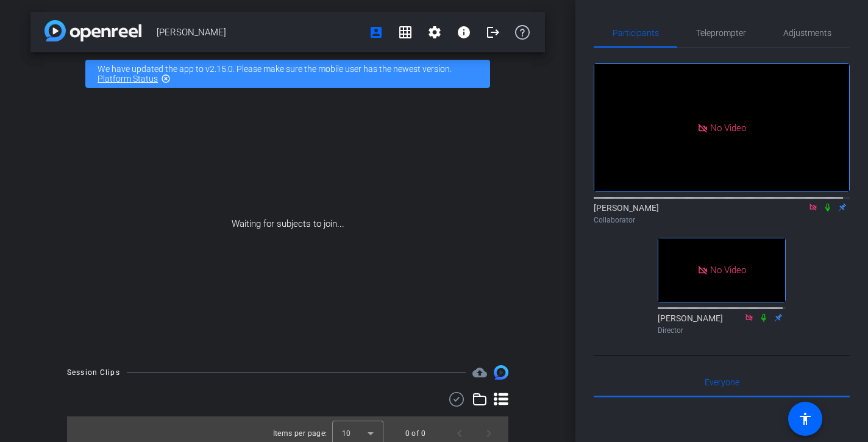 The image size is (868, 442). Describe the element at coordinates (376, 32) in the screenshot. I see `mat-icon: account_box` at that location.